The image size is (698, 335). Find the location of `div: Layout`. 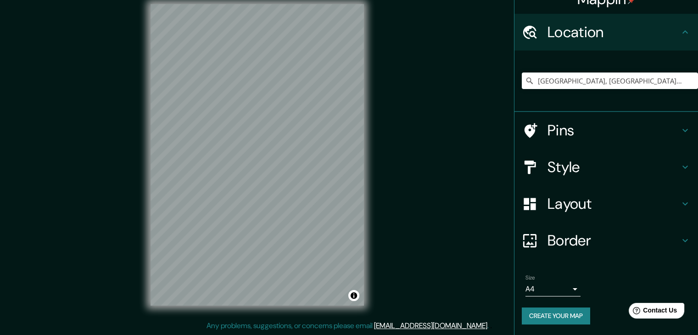

div: Layout is located at coordinates (606, 204).